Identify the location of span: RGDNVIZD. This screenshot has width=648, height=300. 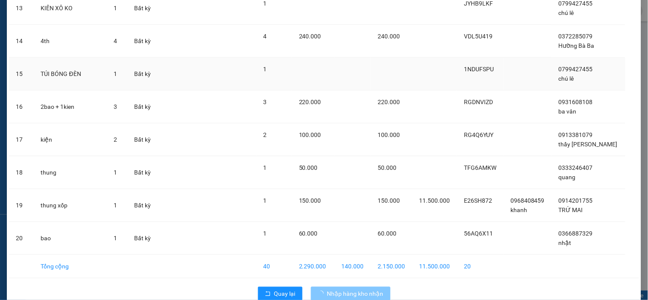
(478, 102).